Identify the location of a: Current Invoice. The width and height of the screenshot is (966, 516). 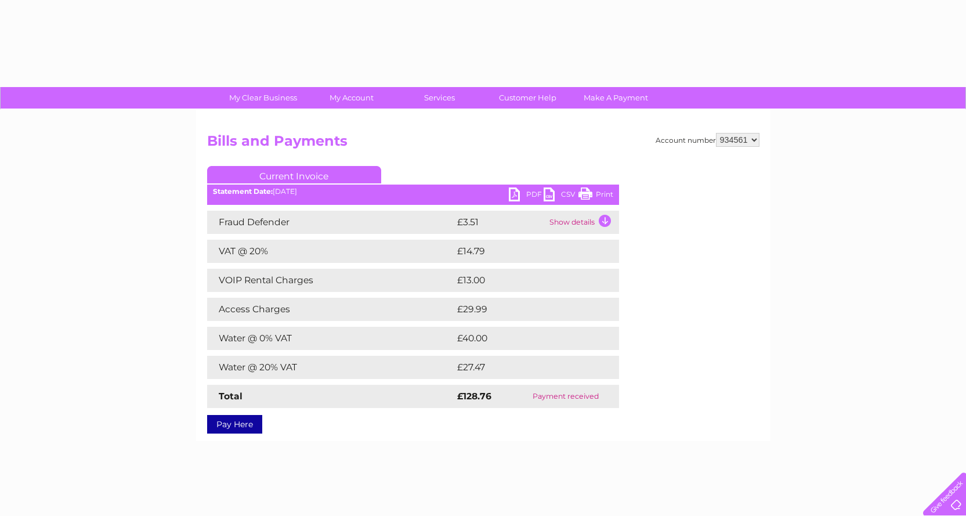
(294, 175).